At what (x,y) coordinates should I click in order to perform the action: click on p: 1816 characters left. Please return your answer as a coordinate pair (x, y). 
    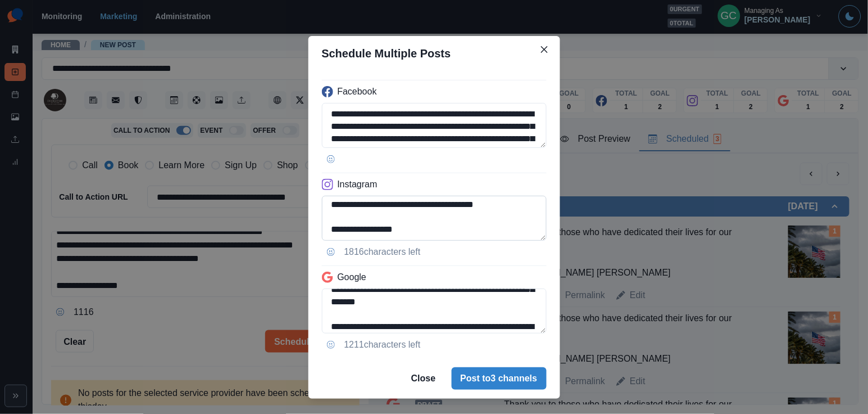
    Looking at the image, I should click on (383, 252).